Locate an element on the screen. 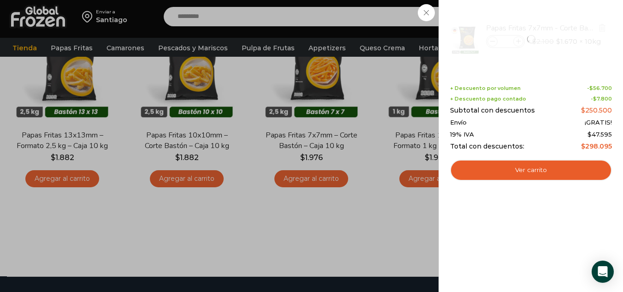  bdi: 56.700 is located at coordinates (601, 88).